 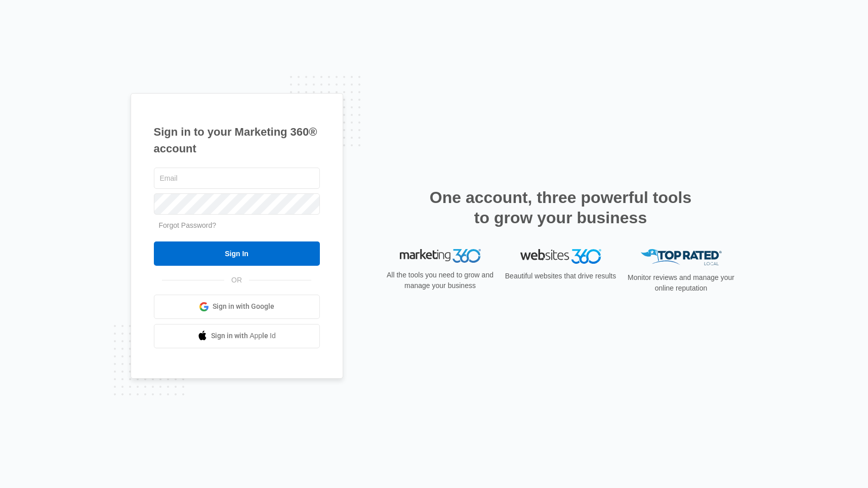 I want to click on span: Sign in with Google, so click(x=243, y=306).